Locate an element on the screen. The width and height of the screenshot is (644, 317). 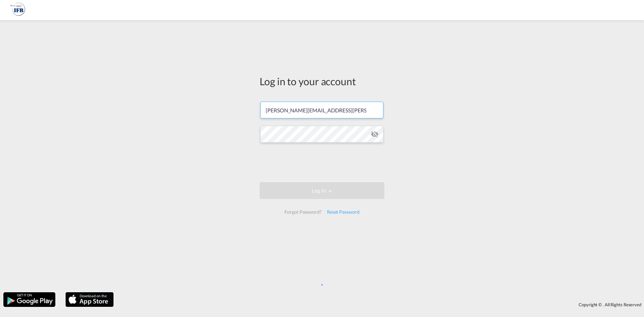
img: 1f261f00256b11eeaf3d89493e6660f9.png is located at coordinates (17, 10).